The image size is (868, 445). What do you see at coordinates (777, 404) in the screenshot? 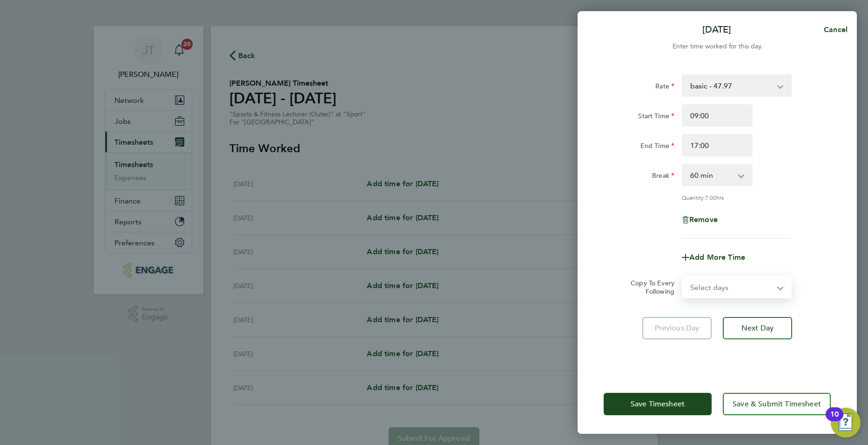
I see `span: Save & Submit Timesheet` at bounding box center [777, 404].